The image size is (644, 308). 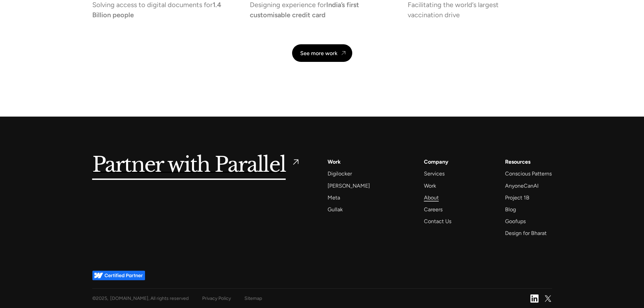 What do you see at coordinates (515, 221) in the screenshot?
I see `div: Goofups` at bounding box center [515, 221].